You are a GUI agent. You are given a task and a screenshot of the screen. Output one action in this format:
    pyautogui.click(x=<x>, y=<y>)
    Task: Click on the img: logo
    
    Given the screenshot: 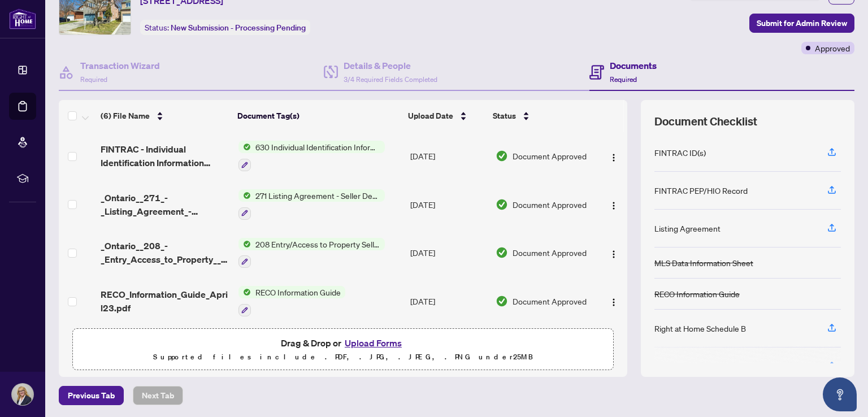 What is the action you would take?
    pyautogui.click(x=22, y=19)
    